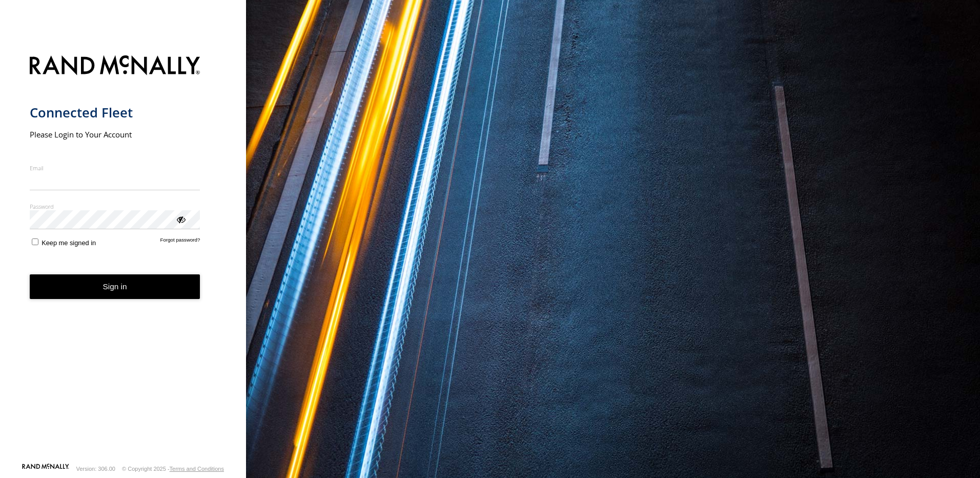 This screenshot has height=478, width=980. I want to click on img: Rand McNally, so click(115, 66).